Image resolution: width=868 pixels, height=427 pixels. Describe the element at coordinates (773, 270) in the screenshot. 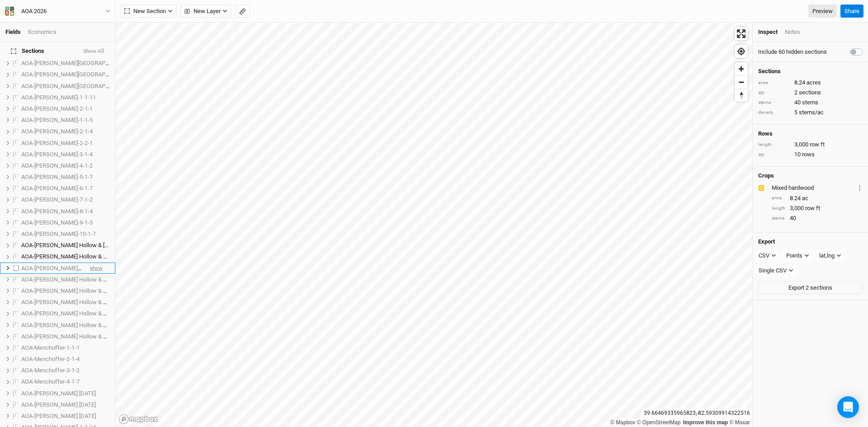

I see `div: Single CSV` at that location.